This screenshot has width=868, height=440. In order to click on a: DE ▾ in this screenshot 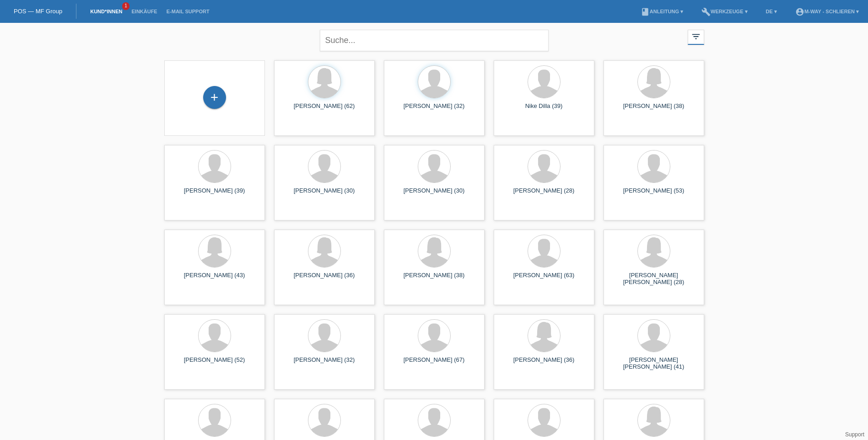, I will do `click(771, 12)`.